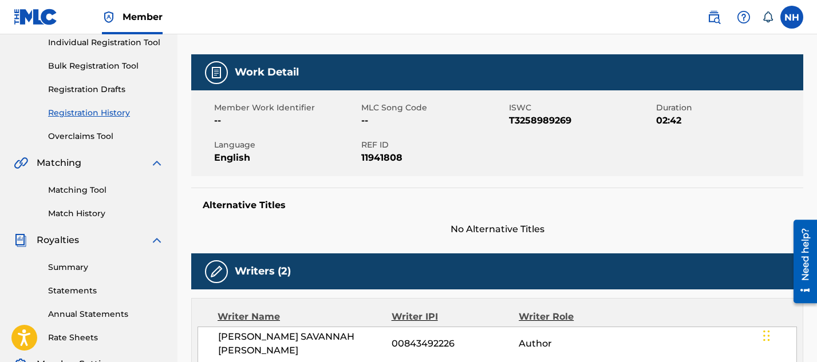 This screenshot has height=362, width=817. I want to click on span: English, so click(286, 158).